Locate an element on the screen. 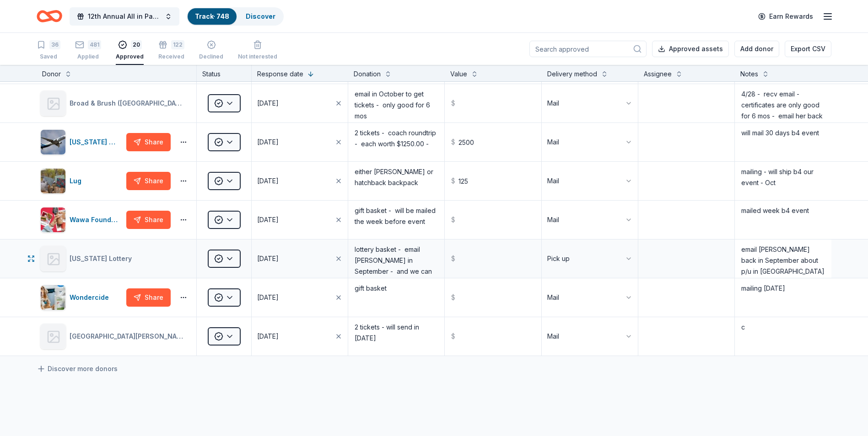 Image resolution: width=868 pixels, height=436 pixels. div: 20 is located at coordinates (136, 45).